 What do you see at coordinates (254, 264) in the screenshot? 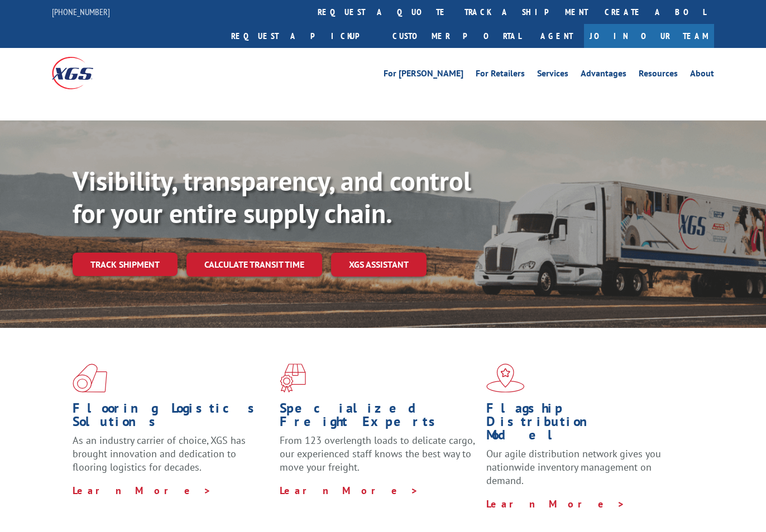
I see `a: Calculate transit time` at bounding box center [254, 264].